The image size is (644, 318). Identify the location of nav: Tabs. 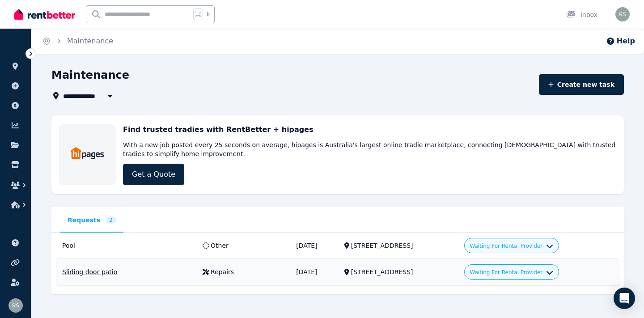
(338, 224).